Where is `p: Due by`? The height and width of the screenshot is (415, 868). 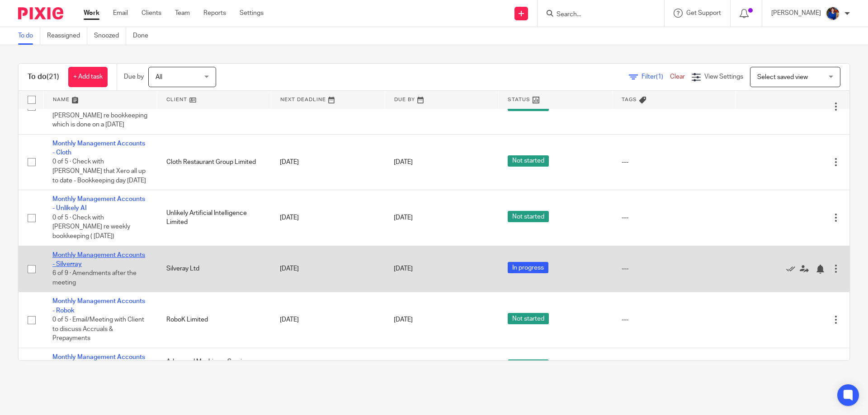 p: Due by is located at coordinates (134, 77).